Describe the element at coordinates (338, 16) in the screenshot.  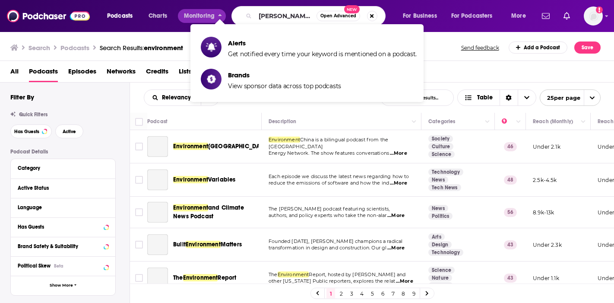
I see `span: Open Advanced` at that location.